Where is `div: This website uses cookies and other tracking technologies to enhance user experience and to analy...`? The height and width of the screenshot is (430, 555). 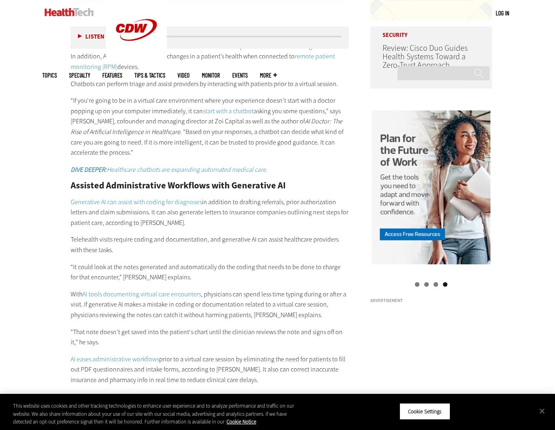
div: This website uses cookies and other tracking technologies to enhance user experience and to analy... is located at coordinates (159, 413).